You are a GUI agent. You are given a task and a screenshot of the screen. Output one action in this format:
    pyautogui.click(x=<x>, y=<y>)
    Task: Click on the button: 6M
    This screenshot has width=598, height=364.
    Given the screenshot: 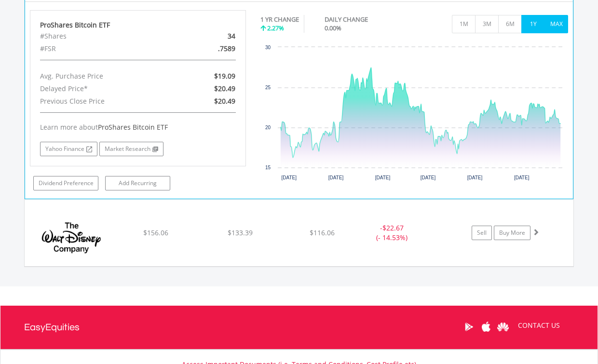 What is the action you would take?
    pyautogui.click(x=510, y=24)
    